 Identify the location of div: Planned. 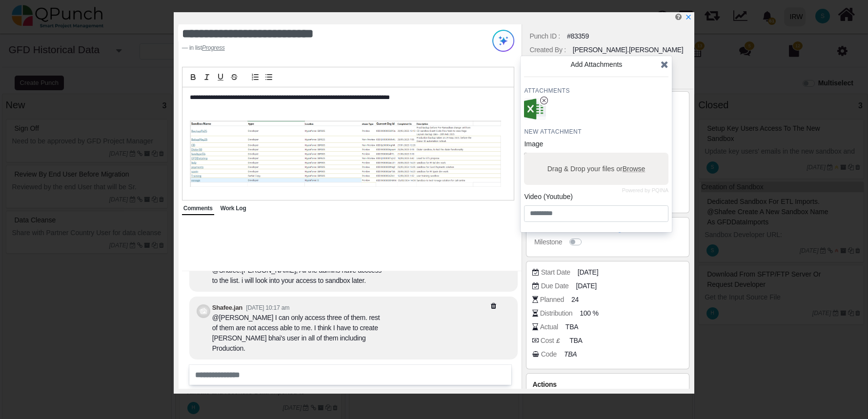
(552, 299).